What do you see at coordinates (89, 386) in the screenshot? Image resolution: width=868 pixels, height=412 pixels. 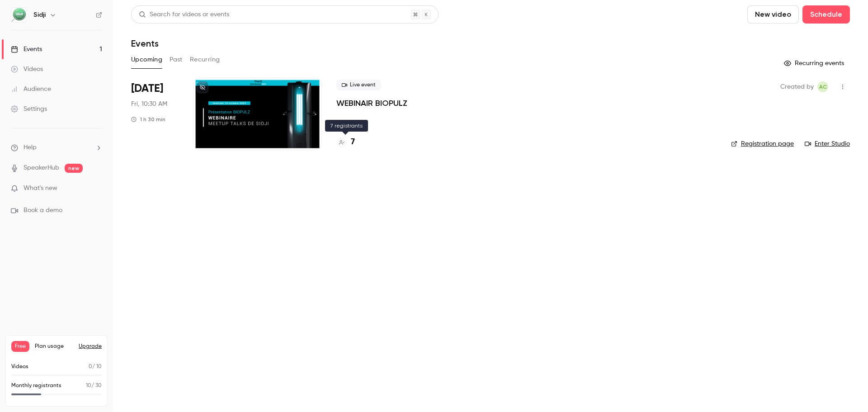 I see `span: 10` at bounding box center [89, 386].